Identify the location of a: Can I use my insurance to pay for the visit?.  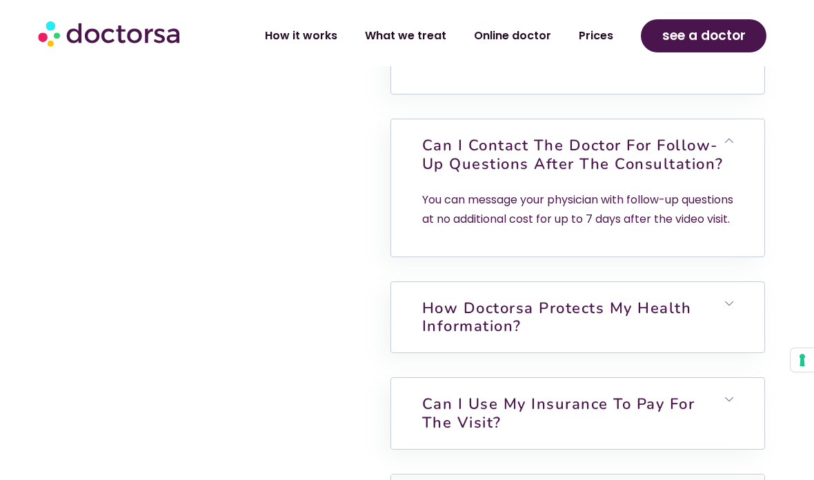
(559, 413).